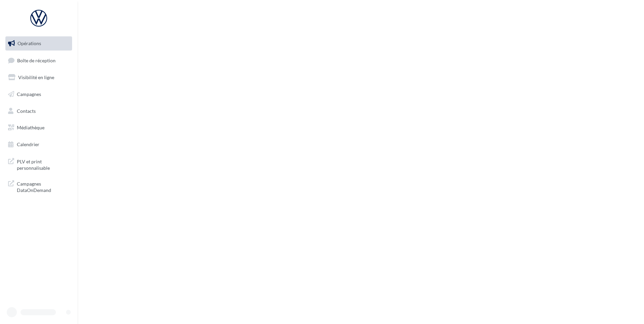 This screenshot has height=324, width=644. I want to click on span: Opérations, so click(29, 43).